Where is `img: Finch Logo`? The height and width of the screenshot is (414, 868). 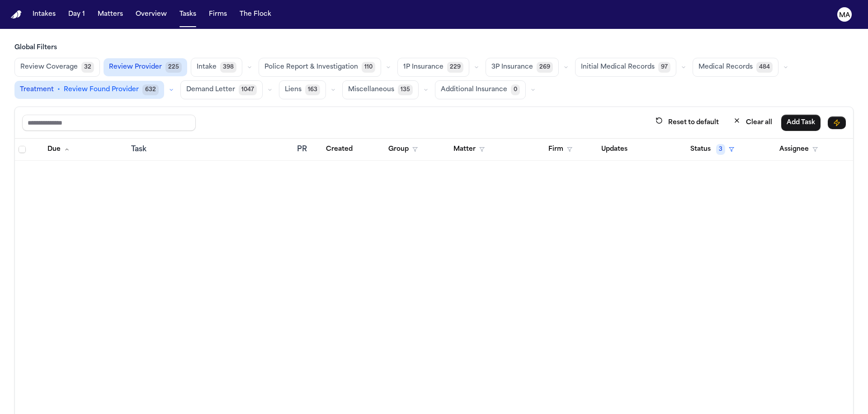
img: Finch Logo is located at coordinates (17, 14).